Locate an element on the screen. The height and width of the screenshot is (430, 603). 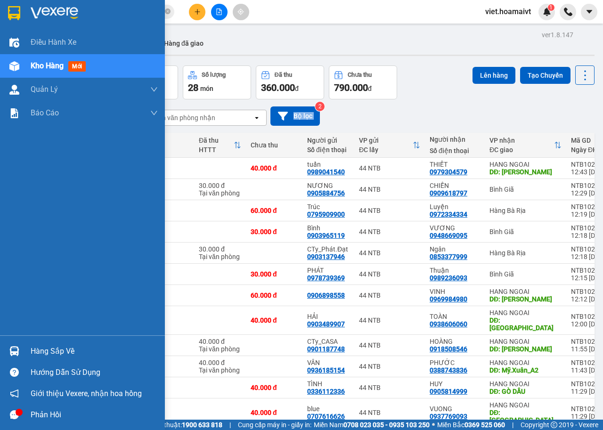
div: 0795909900 is located at coordinates (326, 214).